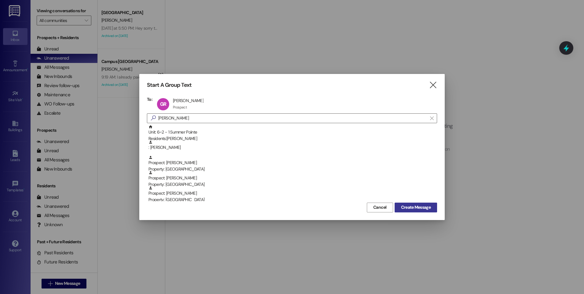  I want to click on button: Clear text, so click(432, 118).